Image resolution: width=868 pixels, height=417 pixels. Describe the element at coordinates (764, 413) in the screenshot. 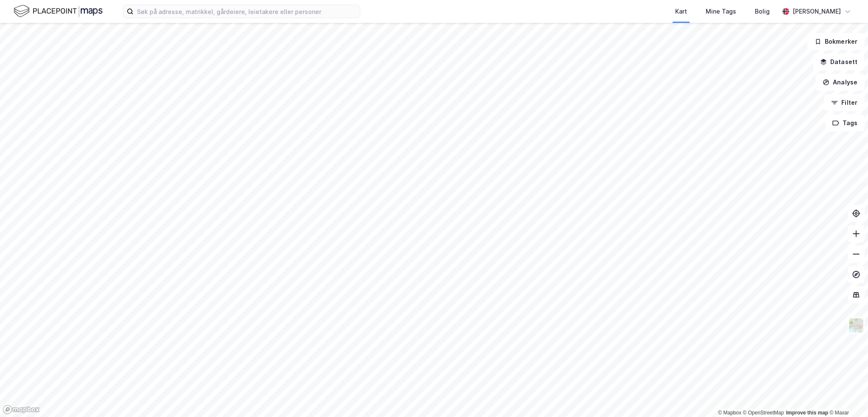

I see `a: OpenStreetMap` at that location.